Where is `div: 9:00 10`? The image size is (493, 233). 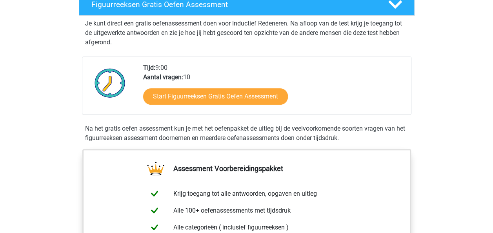
div: 9:00 10 is located at coordinates (274, 89).